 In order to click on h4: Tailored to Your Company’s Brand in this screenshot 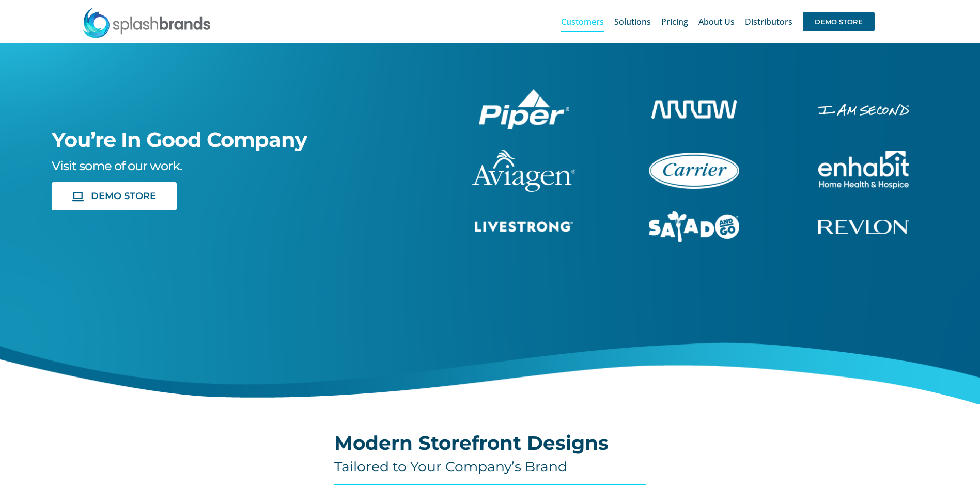, I will do `click(490, 467)`.